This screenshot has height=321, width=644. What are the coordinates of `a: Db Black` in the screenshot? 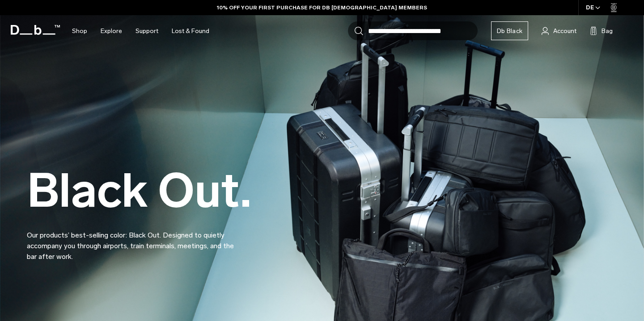 It's located at (509, 31).